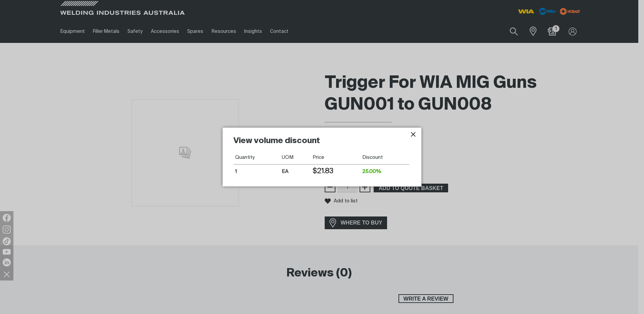  What do you see at coordinates (385, 171) in the screenshot?
I see `td: 25.00%` at bounding box center [385, 171].